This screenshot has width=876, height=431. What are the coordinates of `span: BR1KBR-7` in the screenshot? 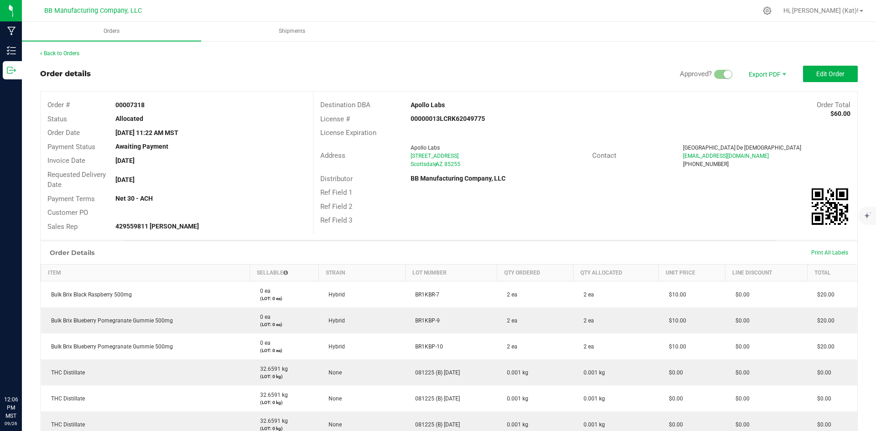 It's located at (425, 295).